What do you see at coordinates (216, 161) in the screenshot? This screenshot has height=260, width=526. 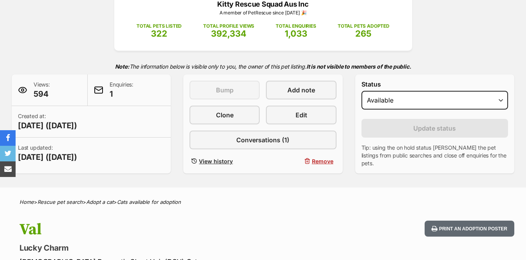 I see `span: View history` at bounding box center [216, 161].